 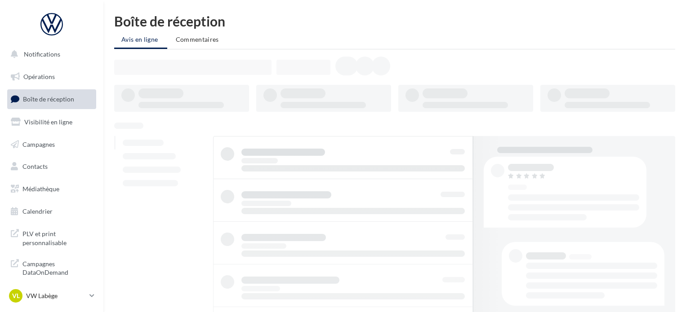 What do you see at coordinates (58, 237) in the screenshot?
I see `span: PLV et print personnalisable` at bounding box center [58, 237].